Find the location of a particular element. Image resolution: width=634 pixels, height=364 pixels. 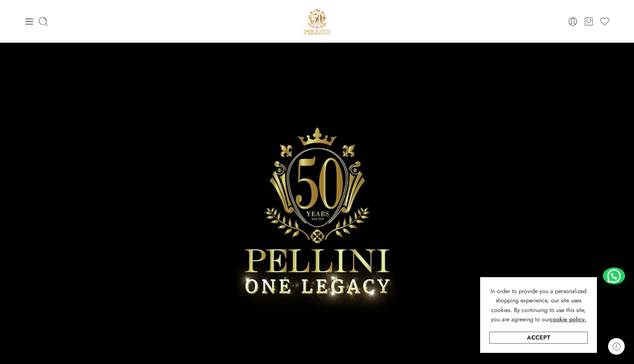

a: Cart is located at coordinates (588, 22).